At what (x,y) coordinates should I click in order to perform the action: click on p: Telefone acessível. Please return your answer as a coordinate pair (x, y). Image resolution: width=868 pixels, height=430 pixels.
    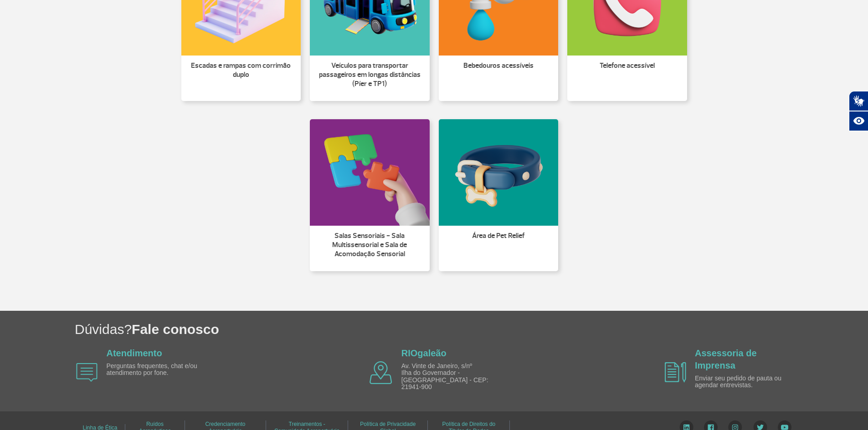
    Looking at the image, I should click on (627, 66).